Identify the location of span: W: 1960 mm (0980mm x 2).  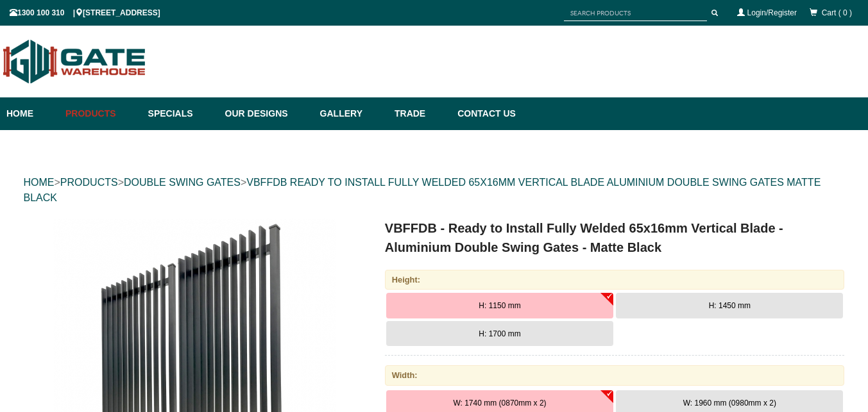
(729, 403).